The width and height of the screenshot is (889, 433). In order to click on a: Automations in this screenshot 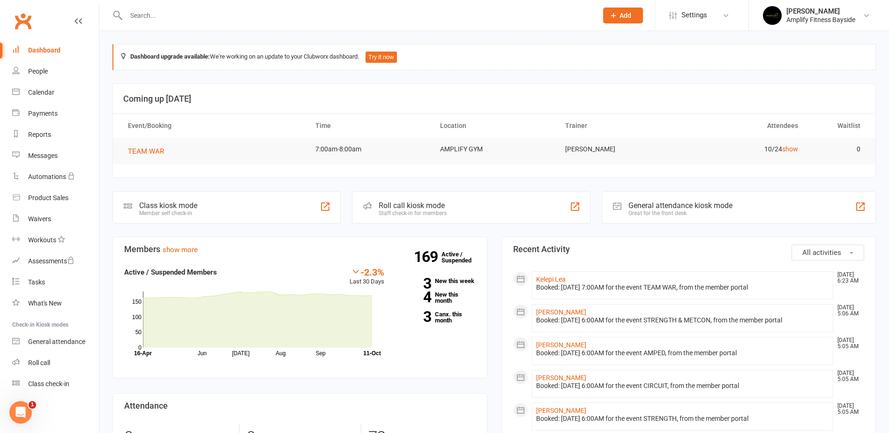, I will do `click(55, 177)`.